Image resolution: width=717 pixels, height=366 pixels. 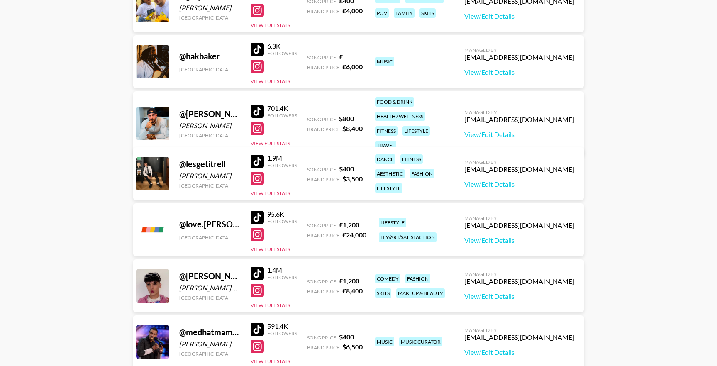 I want to click on strong: £ 8,400, so click(x=352, y=290).